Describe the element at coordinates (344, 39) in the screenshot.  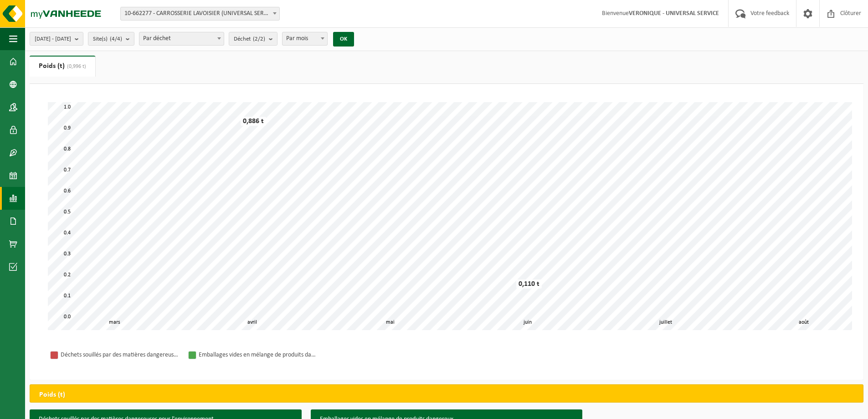
I see `button: OK` at that location.